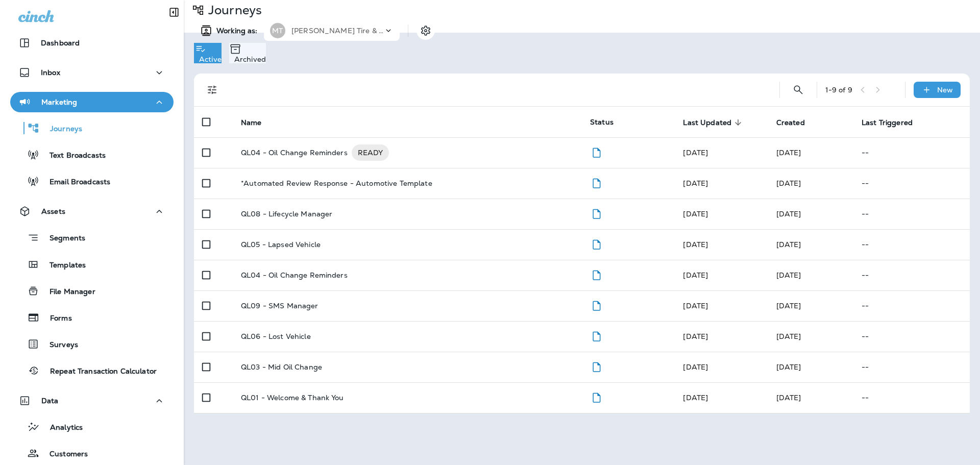  What do you see at coordinates (92, 318) in the screenshot?
I see `button: Forms` at bounding box center [92, 318].